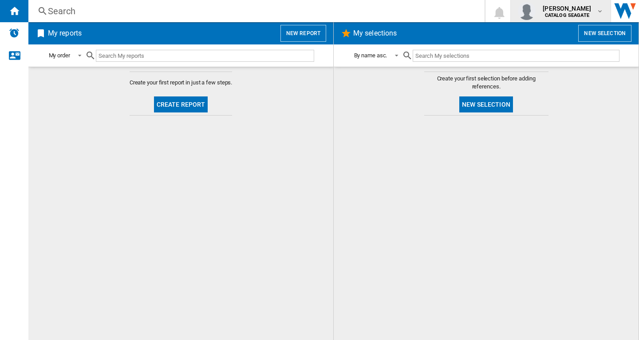 This screenshot has height=340, width=639. What do you see at coordinates (59, 55) in the screenshot?
I see `div: My order` at bounding box center [59, 55].